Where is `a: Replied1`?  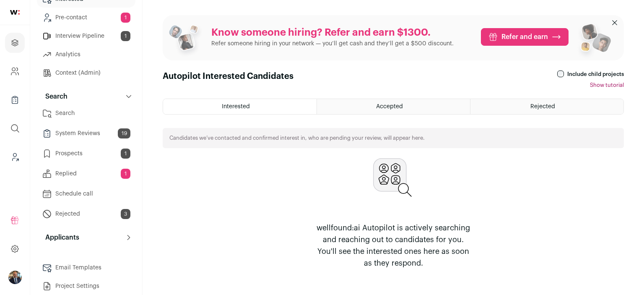
a: Replied1 is located at coordinates (86, 174).